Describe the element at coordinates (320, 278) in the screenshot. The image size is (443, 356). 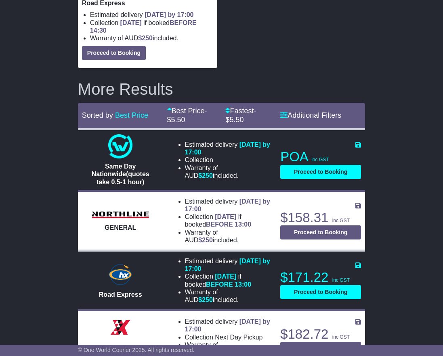
I see `p: $171.22` at that location.